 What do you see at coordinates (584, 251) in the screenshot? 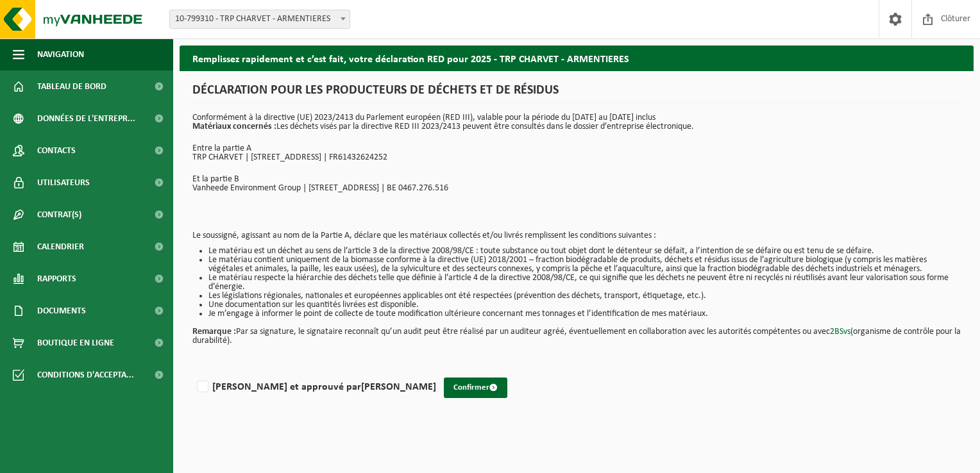
I see `li: Le matériau est un déchet au sens de l’article 3 de la directive 2008/98/CE : toute substance ou ...` at bounding box center [584, 251].